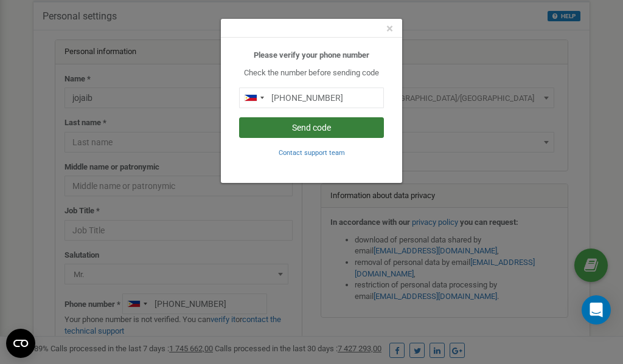 The image size is (623, 364). What do you see at coordinates (312, 127) in the screenshot?
I see `button: Send code` at bounding box center [312, 127].